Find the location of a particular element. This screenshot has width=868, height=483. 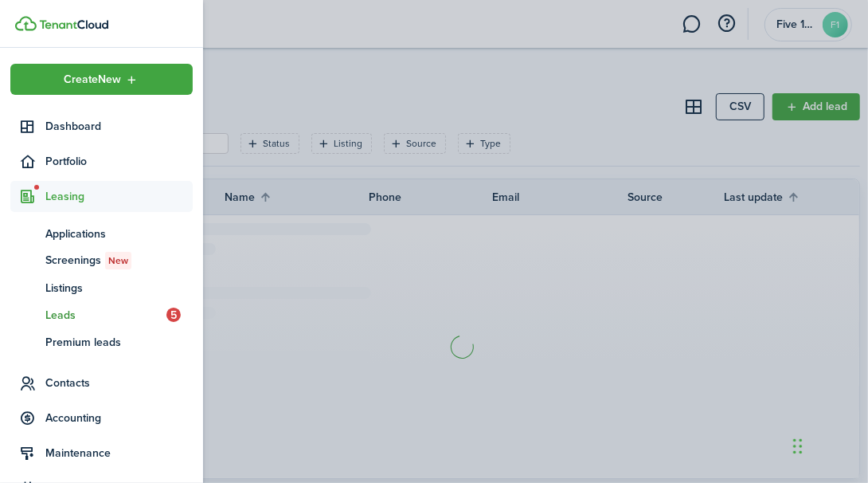

span: Listings is located at coordinates (119, 288).